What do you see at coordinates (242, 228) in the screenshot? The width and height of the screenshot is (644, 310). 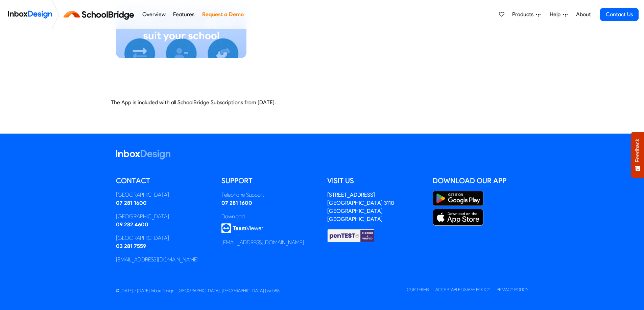 I see `img: logo_teamviewer.svg` at bounding box center [242, 228].